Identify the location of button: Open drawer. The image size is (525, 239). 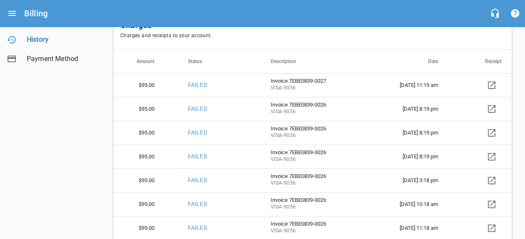
(12, 13).